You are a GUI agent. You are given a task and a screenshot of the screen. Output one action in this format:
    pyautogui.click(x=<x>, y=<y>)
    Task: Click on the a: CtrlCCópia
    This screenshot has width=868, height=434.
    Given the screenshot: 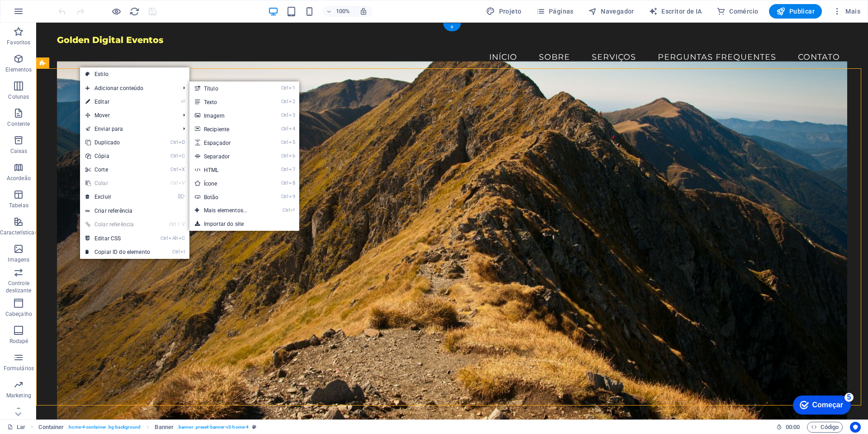 What is the action you would take?
    pyautogui.click(x=118, y=156)
    